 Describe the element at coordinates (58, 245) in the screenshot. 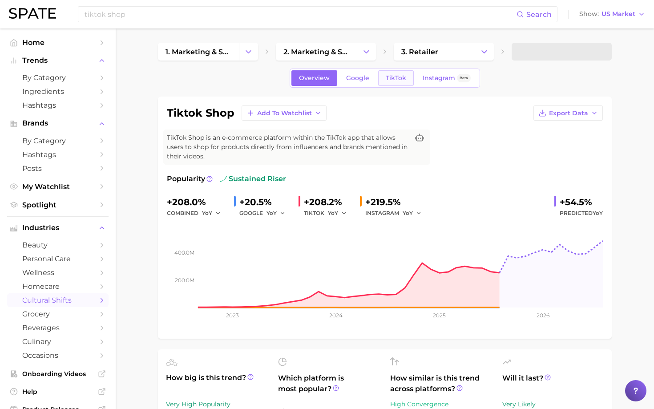

I see `a: beauty` at that location.